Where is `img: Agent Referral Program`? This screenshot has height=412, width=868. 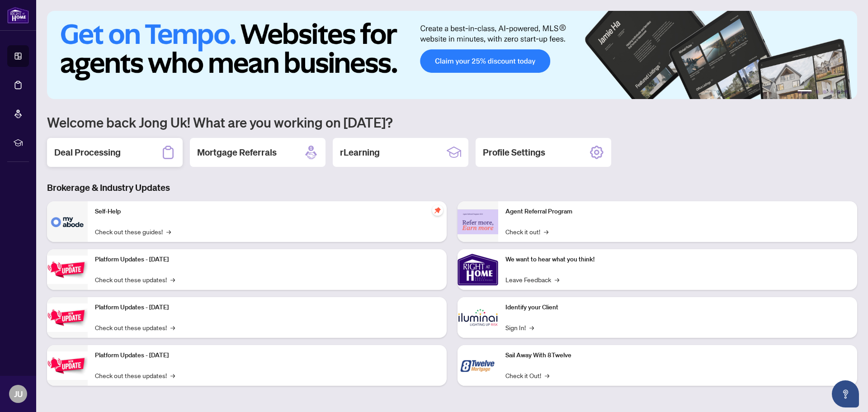 img: Agent Referral Program is located at coordinates (478, 221).